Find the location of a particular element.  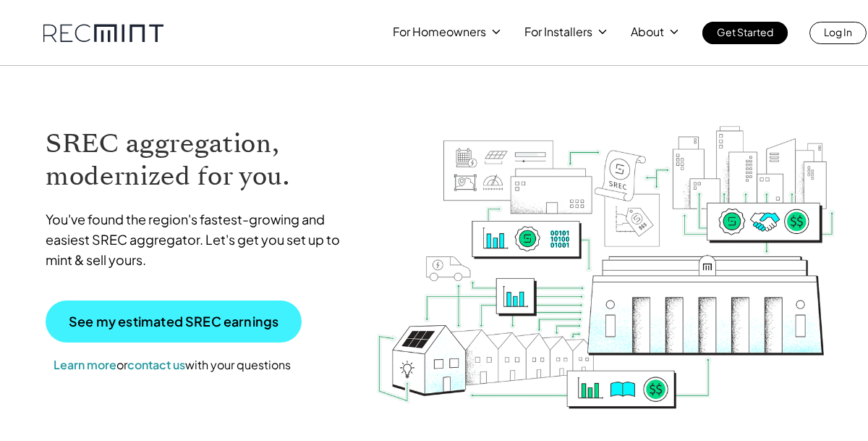

h1: SREC aggregation, modernized for you. is located at coordinates (200, 160).